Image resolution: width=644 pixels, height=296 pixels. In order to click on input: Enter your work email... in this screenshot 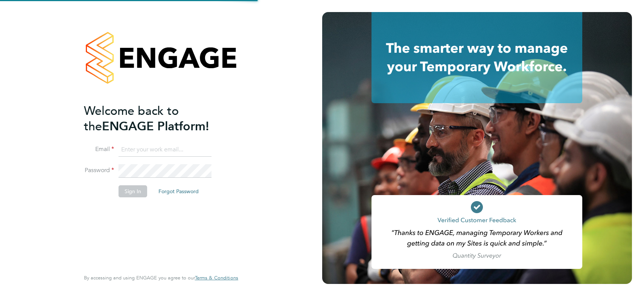, I will do `click(165, 150)`.